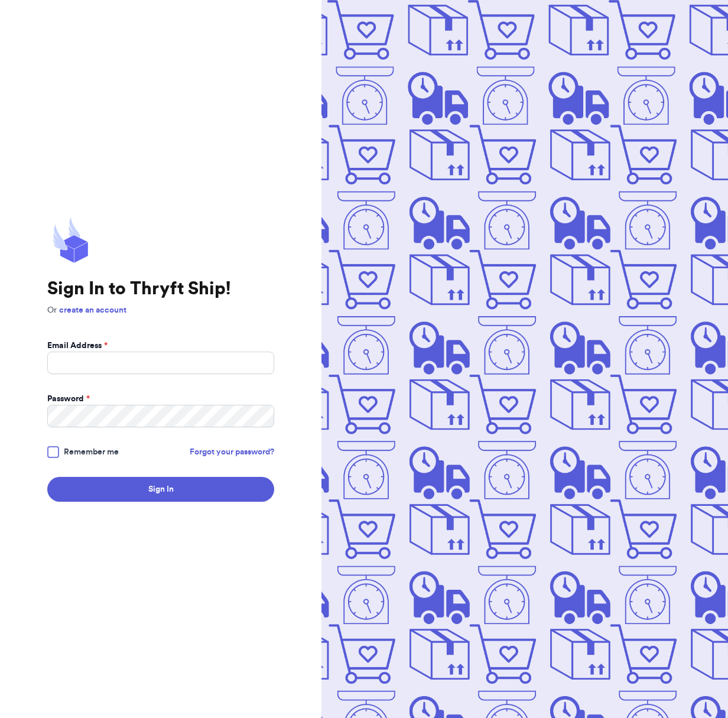 The image size is (728, 718). What do you see at coordinates (161, 310) in the screenshot?
I see `p: Or` at bounding box center [161, 310].